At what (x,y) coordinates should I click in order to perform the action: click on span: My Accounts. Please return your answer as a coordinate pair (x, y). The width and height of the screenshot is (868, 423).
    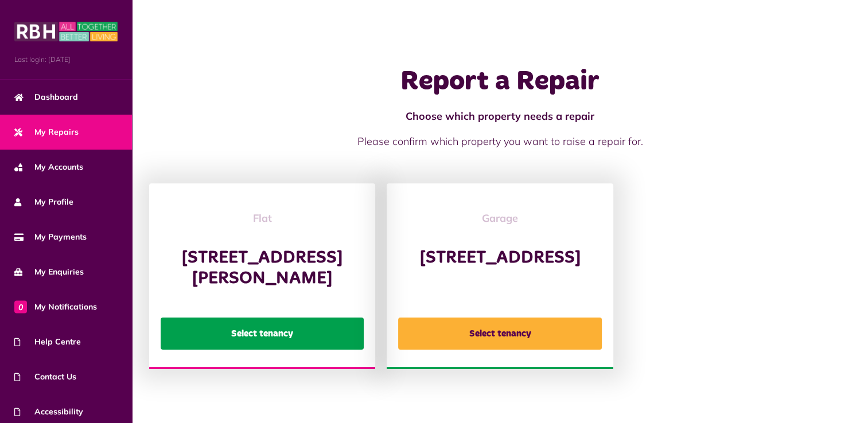
    Looking at the image, I should click on (49, 167).